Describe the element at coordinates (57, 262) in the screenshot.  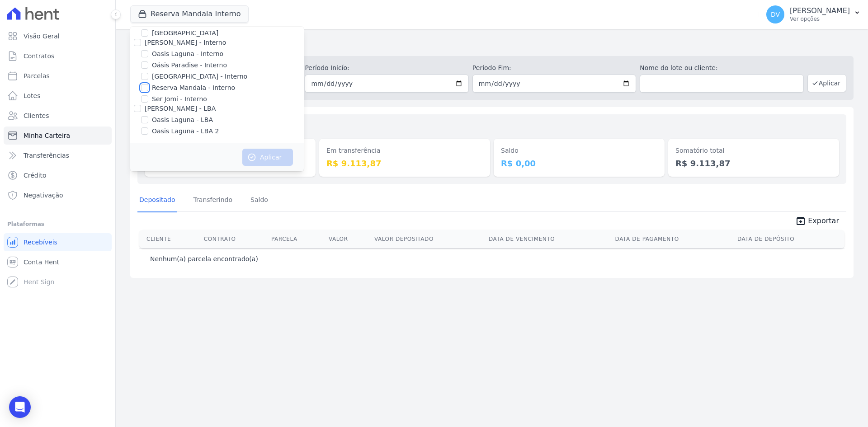
I see `a: Conta Hent` at that location.